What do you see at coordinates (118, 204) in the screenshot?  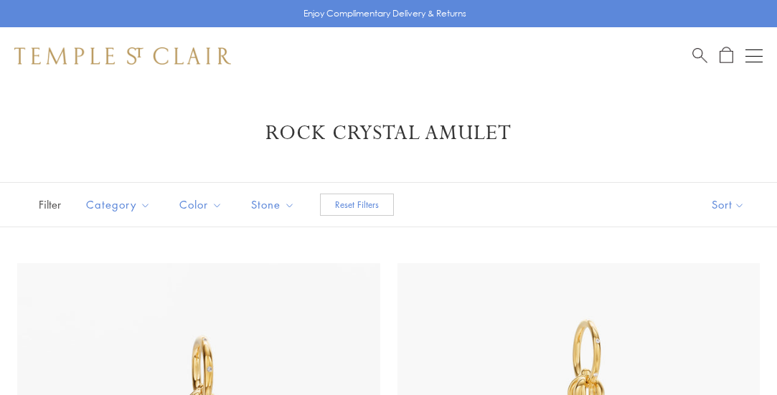 I see `button: Category` at bounding box center [118, 204].